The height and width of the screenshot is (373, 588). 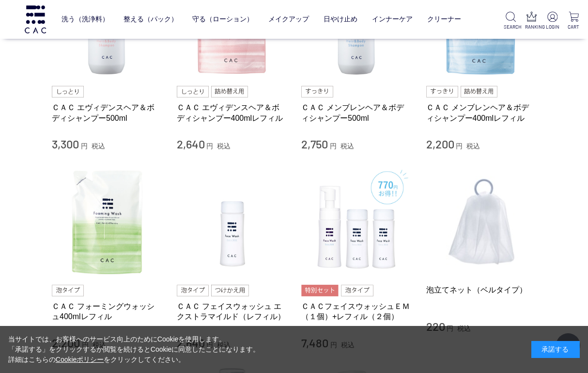 What do you see at coordinates (65, 144) in the screenshot?
I see `span: 3,300` at bounding box center [65, 144].